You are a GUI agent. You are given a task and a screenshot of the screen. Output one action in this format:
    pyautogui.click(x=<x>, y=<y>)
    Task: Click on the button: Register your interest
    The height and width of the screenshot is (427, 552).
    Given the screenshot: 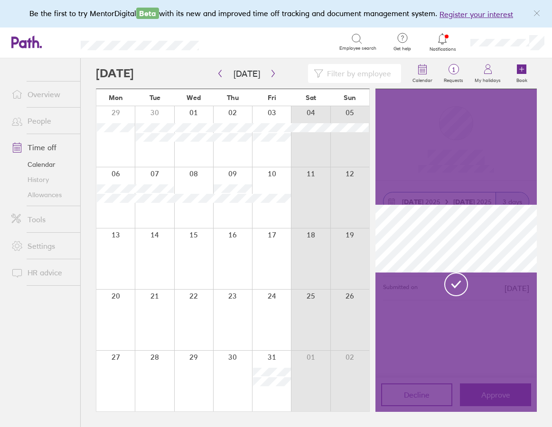 What is the action you would take?
    pyautogui.click(x=476, y=14)
    